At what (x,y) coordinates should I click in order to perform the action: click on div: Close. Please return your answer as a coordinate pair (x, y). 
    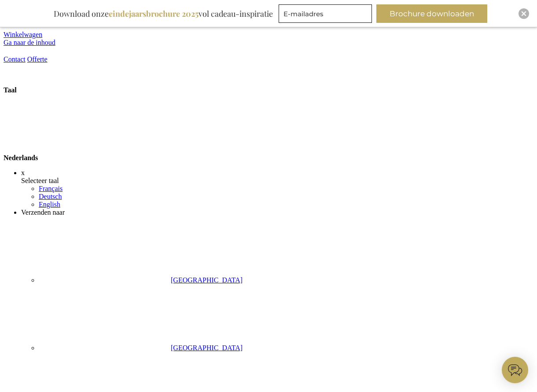
    Looking at the image, I should click on (524, 14).